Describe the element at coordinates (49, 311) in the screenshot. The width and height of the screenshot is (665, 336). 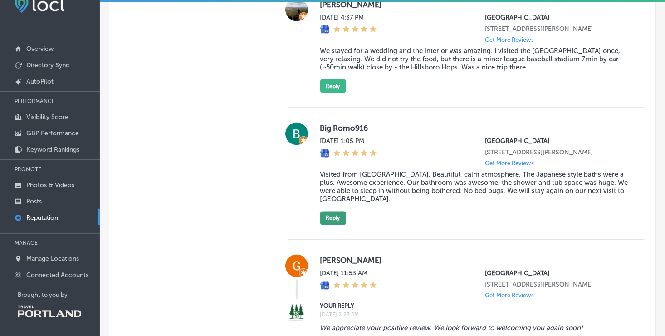
I see `img: Travel Portland` at that location.